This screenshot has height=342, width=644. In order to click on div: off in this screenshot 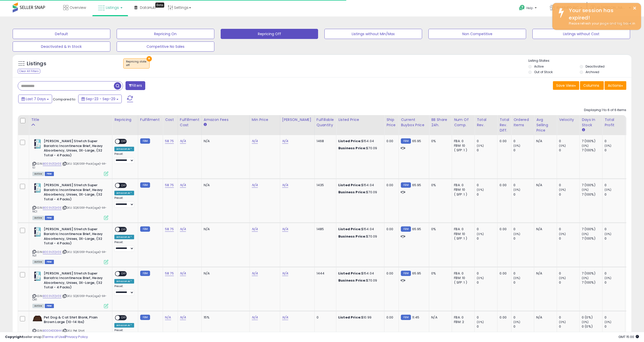, I will do `click(137, 65)`.